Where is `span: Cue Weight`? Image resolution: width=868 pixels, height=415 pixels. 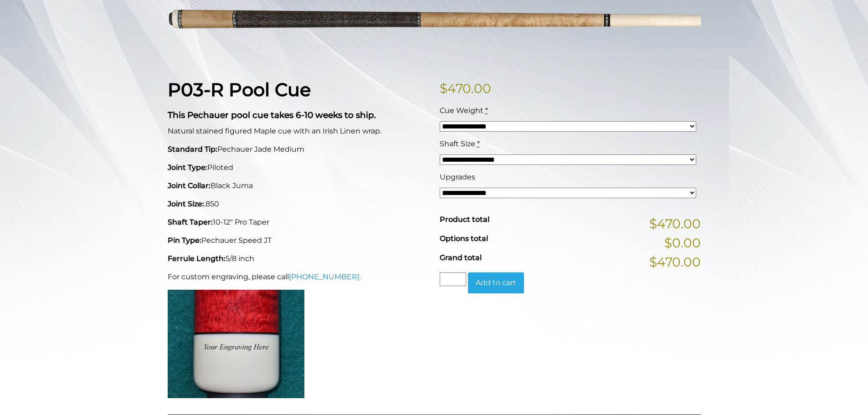 span: Cue Weight is located at coordinates (461, 110).